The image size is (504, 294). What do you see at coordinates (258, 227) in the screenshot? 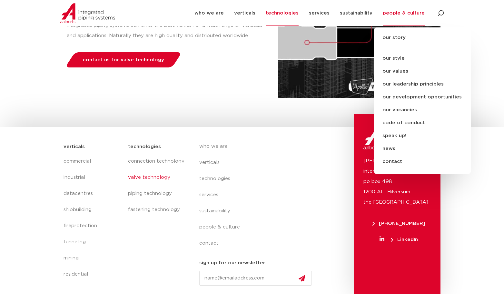
I see `a: people & culture` at bounding box center [258, 227].